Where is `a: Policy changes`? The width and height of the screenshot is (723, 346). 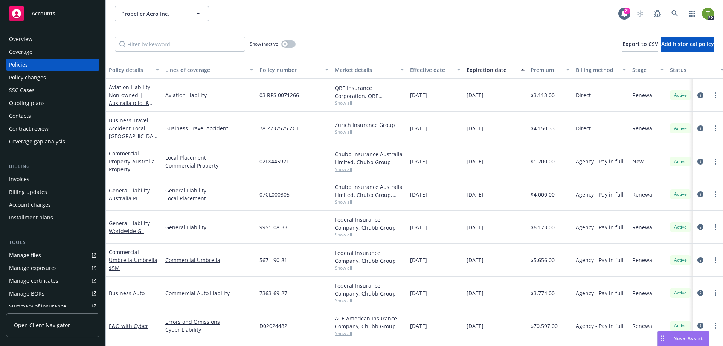 a: Policy changes is located at coordinates (53, 78).